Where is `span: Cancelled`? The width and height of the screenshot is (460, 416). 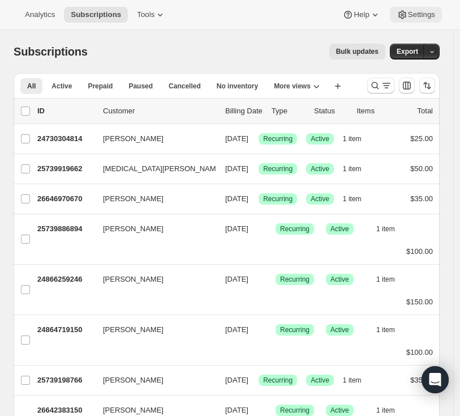 span: Cancelled is located at coordinates (185, 86).